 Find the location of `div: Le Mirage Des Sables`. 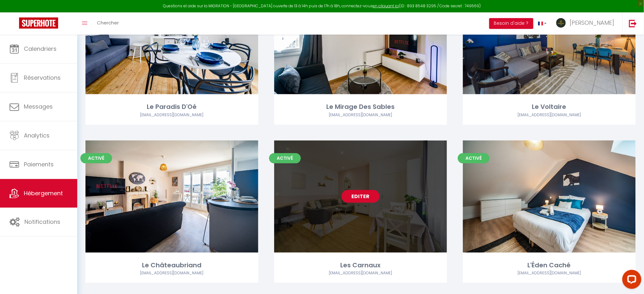

div: Le Mirage Des Sables is located at coordinates (361, 107).